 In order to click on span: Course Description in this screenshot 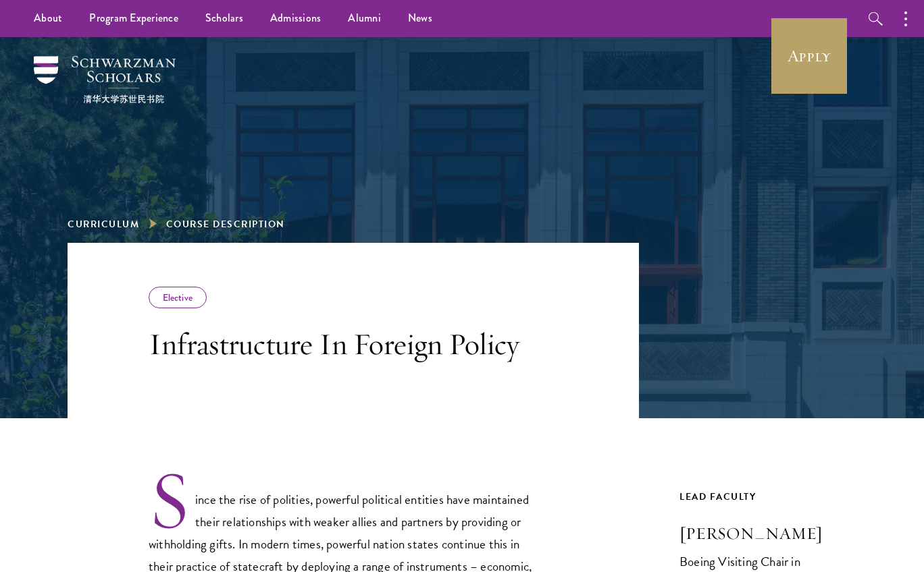, I will do `click(226, 224)`.